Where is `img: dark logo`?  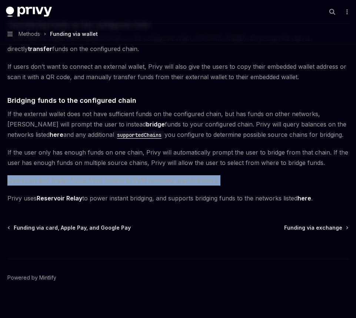
img: dark logo is located at coordinates (29, 12).